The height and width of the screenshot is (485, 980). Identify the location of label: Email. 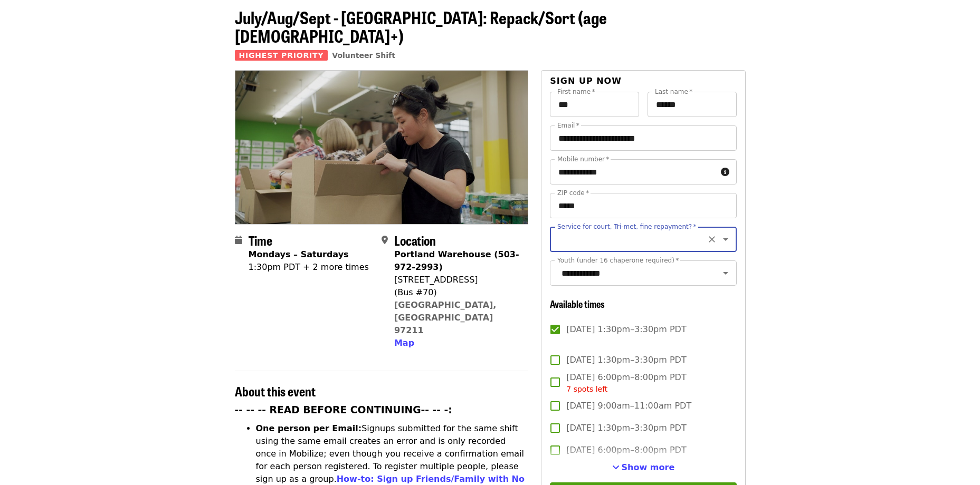
(568, 125).